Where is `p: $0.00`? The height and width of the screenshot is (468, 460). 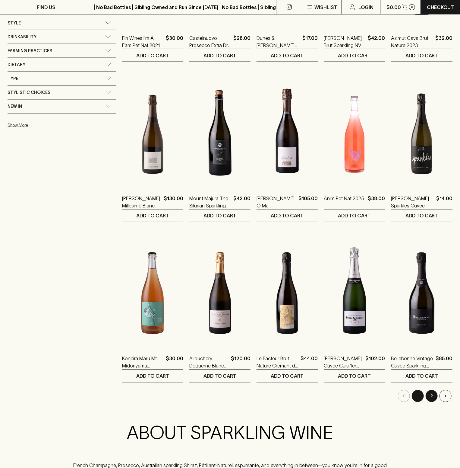 p: $0.00 is located at coordinates (394, 7).